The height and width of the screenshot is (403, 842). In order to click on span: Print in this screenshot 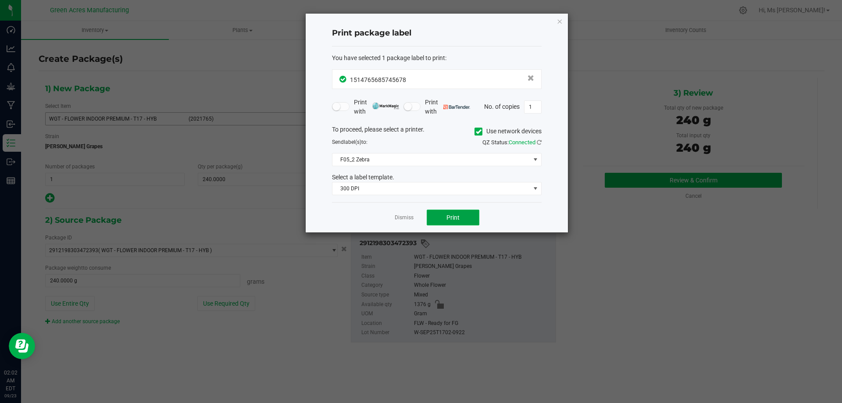, I will do `click(453, 218)`.